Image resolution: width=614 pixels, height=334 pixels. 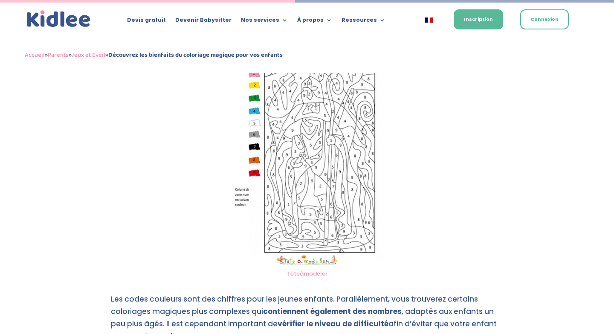 I want to click on a: Ressources, so click(x=363, y=22).